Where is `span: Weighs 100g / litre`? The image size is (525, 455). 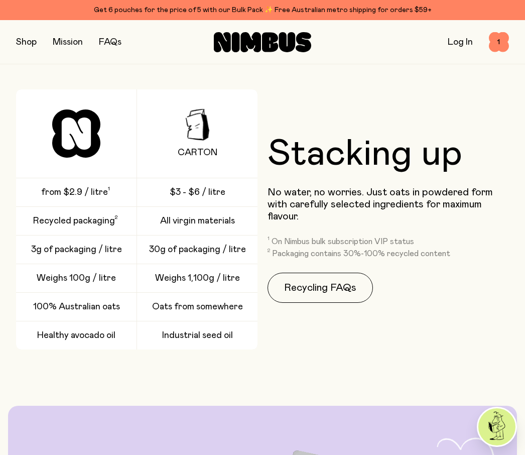
span: Weighs 100g / litre is located at coordinates (76, 278).